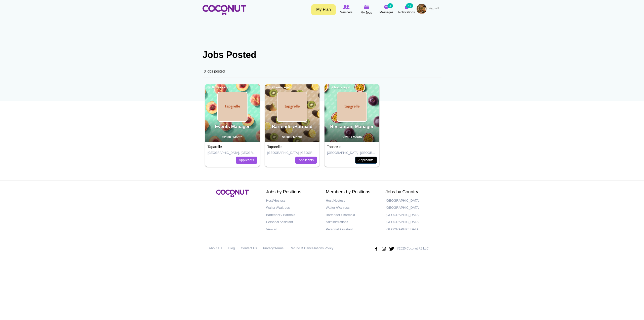 The image size is (644, 320). Describe the element at coordinates (406, 12) in the screenshot. I see `span: Notifications` at that location.